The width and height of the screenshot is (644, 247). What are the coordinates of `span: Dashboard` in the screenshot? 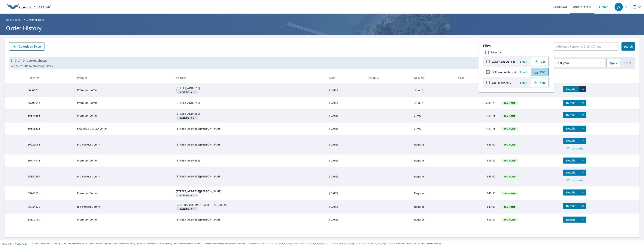 It's located at (13, 20).